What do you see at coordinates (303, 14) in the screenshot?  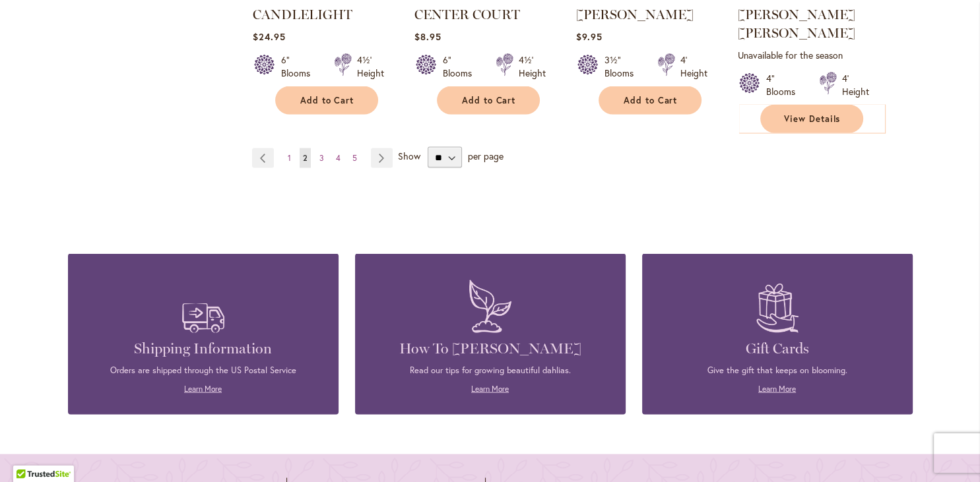 I see `a: CANDLELIGHT` at bounding box center [303, 14].